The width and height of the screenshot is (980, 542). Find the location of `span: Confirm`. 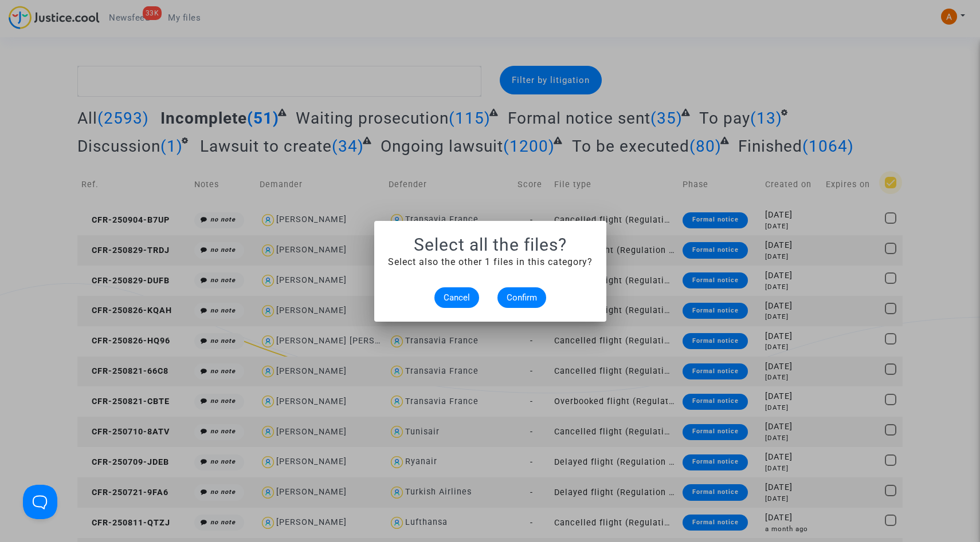

span: Confirm is located at coordinates (521, 298).